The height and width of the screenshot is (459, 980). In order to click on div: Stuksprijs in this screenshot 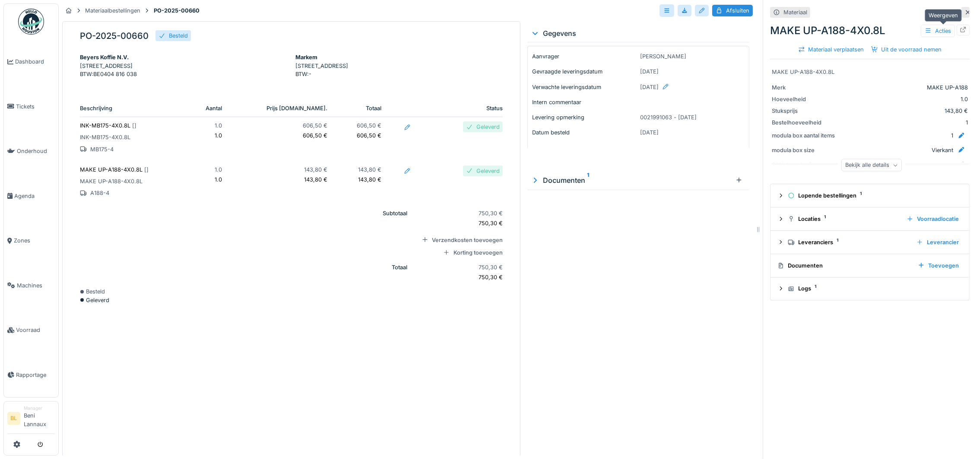, I will do `click(804, 111)`.